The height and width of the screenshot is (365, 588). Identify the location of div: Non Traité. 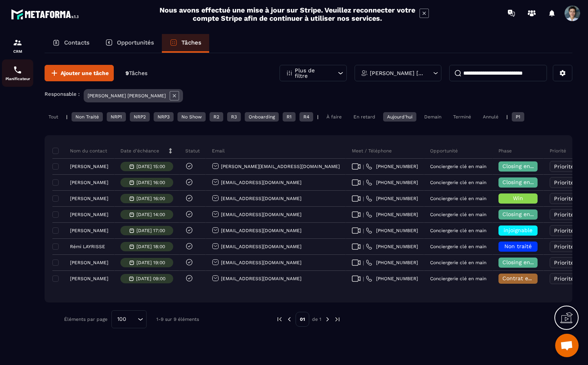
(87, 117).